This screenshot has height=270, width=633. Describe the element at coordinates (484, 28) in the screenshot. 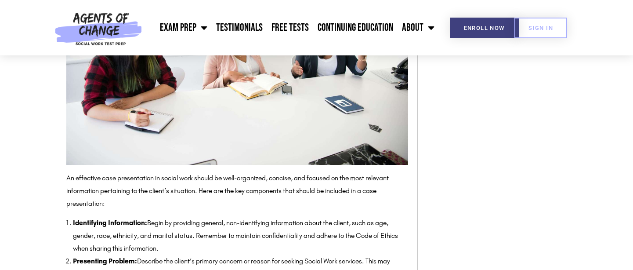

I see `span: Enroll Now` at that location.